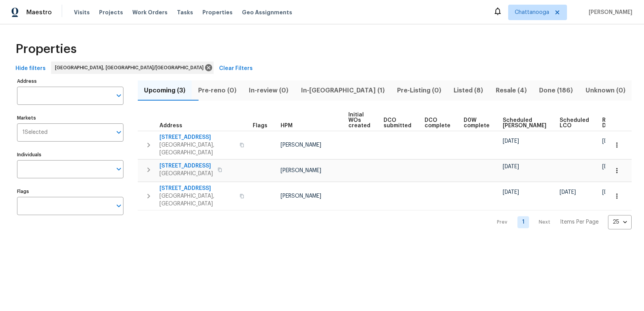 The height and width of the screenshot is (311, 644). What do you see at coordinates (511, 91) in the screenshot?
I see `span: Resale (4)` at bounding box center [511, 91].